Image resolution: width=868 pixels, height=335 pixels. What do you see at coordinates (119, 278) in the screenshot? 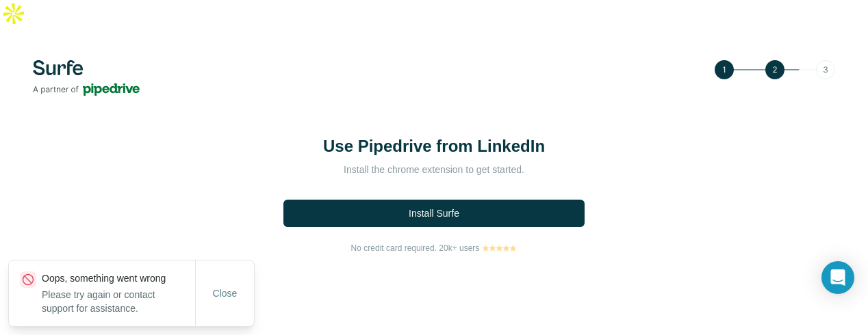
I see `p: Oops, something went wrong` at bounding box center [119, 278].